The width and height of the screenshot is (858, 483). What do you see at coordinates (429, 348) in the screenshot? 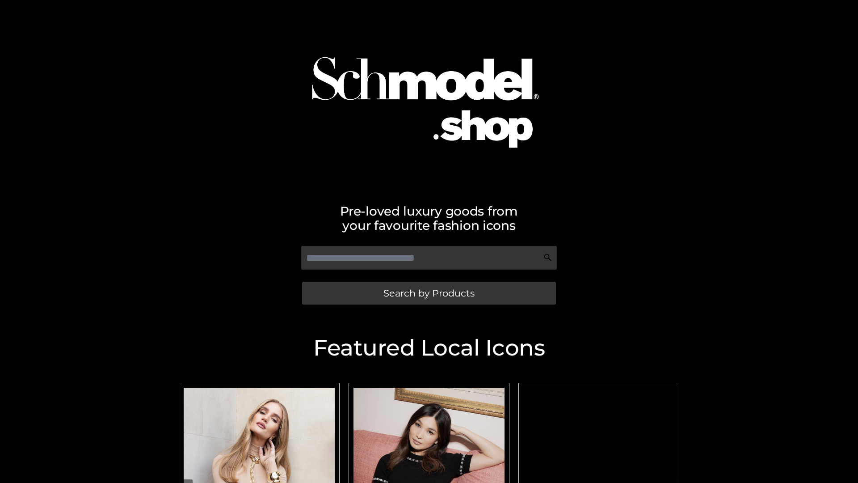
I see `h2: Featured Local Icons​` at bounding box center [429, 348].